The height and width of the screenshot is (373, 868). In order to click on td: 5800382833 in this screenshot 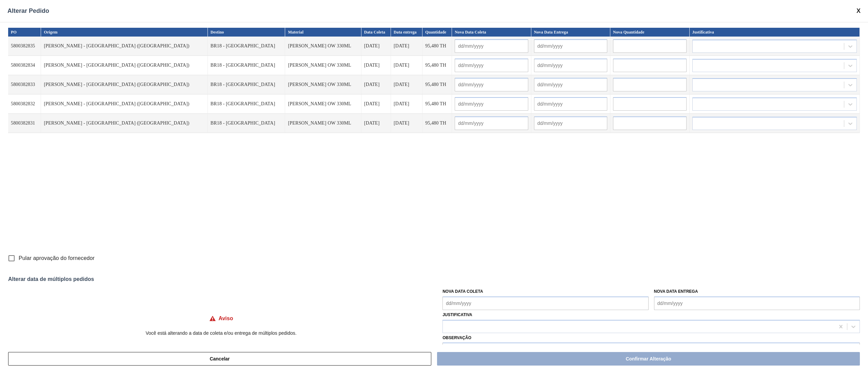, I will do `click(25, 85)`.